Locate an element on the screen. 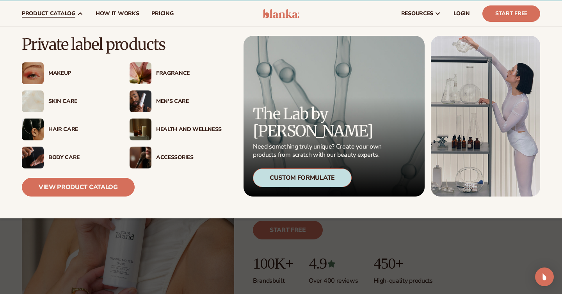 The image size is (562, 294). a: View Product Catalog is located at coordinates (78, 187).